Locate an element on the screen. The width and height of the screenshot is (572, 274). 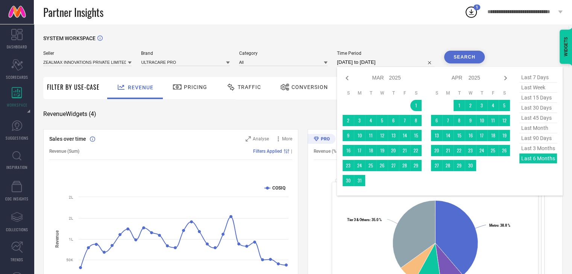
td: Fri Apr 04 2025 is located at coordinates (493, 106).